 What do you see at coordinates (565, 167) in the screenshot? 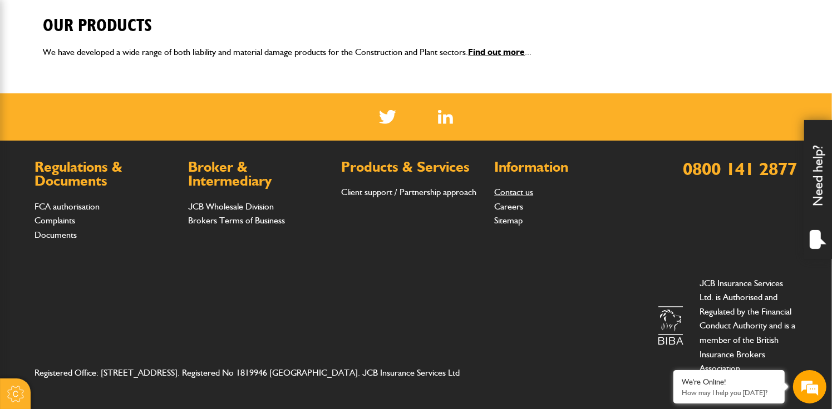
I see `h2: Information` at bounding box center [565, 167].